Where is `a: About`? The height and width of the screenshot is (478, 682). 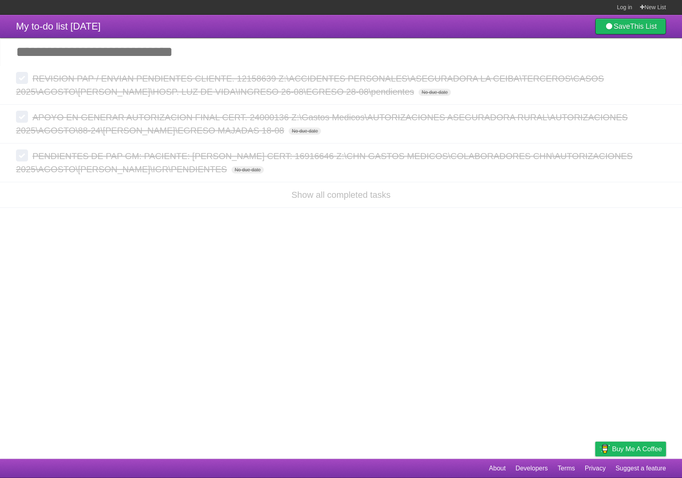 a: About is located at coordinates (498, 469).